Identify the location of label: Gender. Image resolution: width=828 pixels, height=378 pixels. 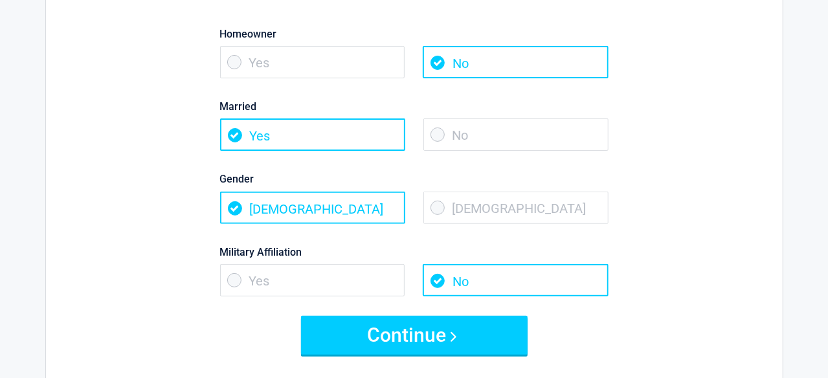
(414, 179).